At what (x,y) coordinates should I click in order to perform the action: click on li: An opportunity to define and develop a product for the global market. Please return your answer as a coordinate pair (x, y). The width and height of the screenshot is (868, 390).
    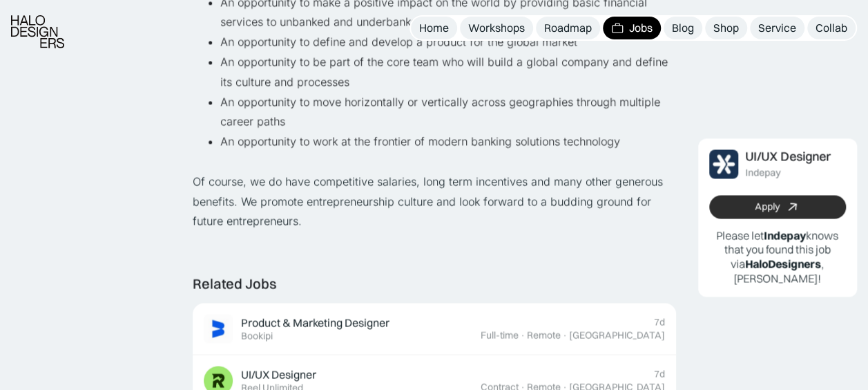
    Looking at the image, I should click on (448, 41).